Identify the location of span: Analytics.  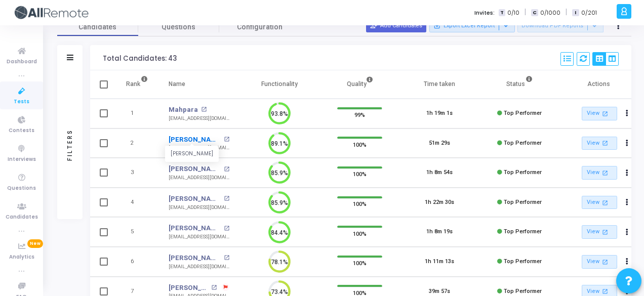
(22, 257).